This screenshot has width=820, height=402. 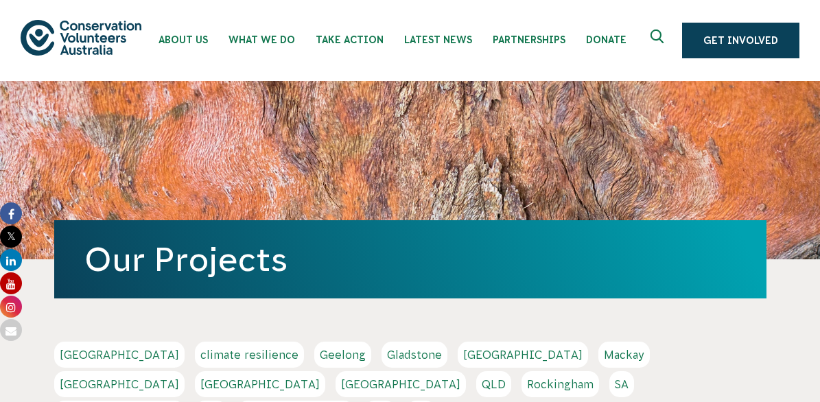 What do you see at coordinates (494, 384) in the screenshot?
I see `a: QLD` at bounding box center [494, 384].